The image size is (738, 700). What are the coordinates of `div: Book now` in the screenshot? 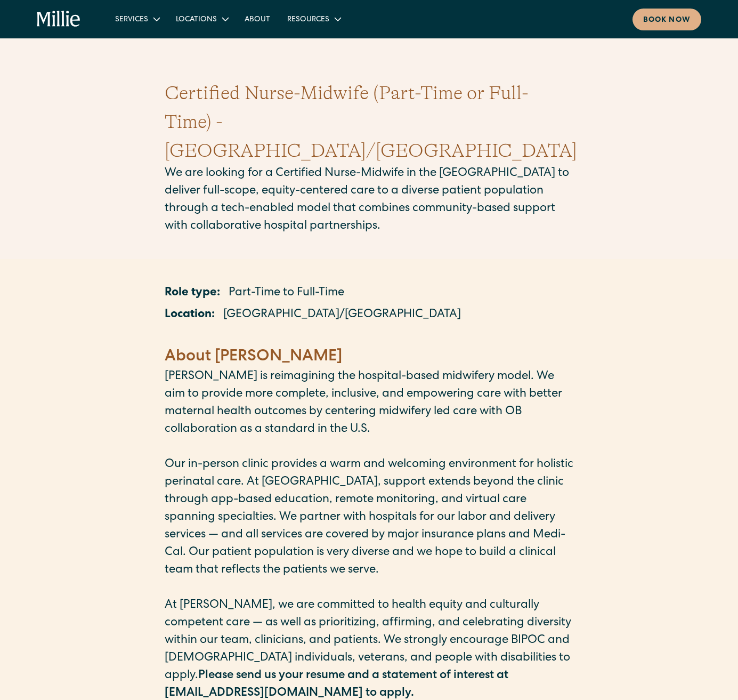 It's located at (667, 20).